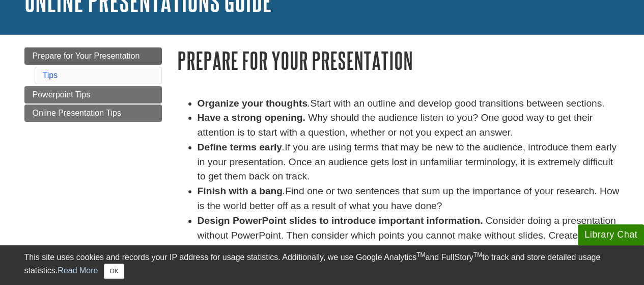 The width and height of the screenshot is (644, 285). Describe the element at coordinates (62, 94) in the screenshot. I see `span: Powerpoint Tips` at that location.